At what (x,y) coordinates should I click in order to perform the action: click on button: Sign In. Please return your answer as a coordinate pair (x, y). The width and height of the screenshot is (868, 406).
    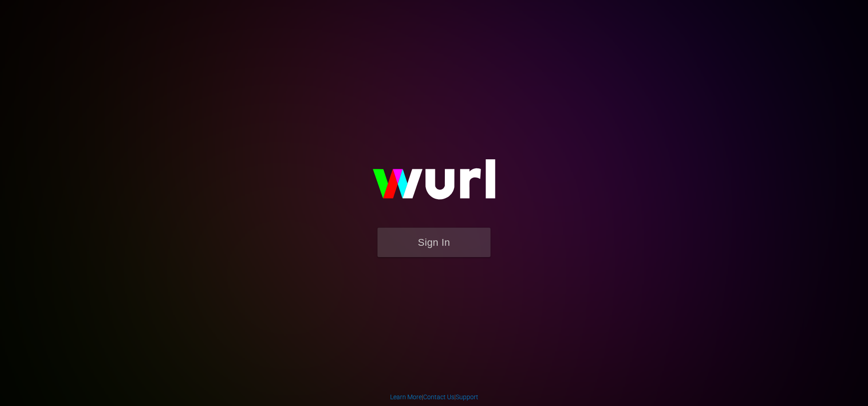
    Looking at the image, I should click on (434, 242).